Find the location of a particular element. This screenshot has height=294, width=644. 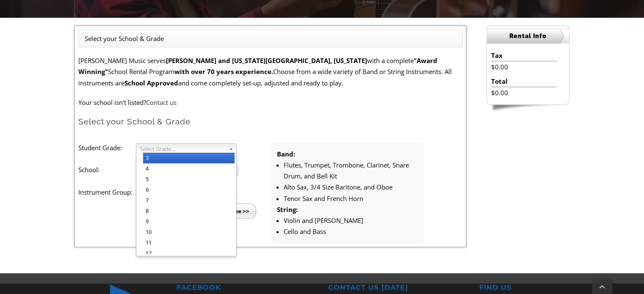

li: 12 is located at coordinates (189, 253).